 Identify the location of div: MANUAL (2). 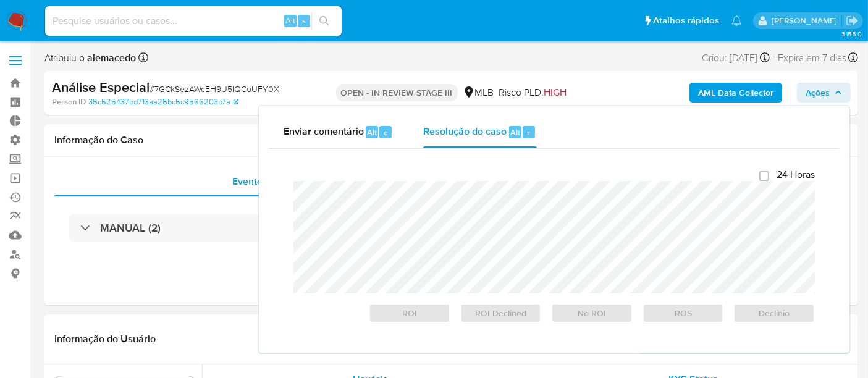
(451, 228).